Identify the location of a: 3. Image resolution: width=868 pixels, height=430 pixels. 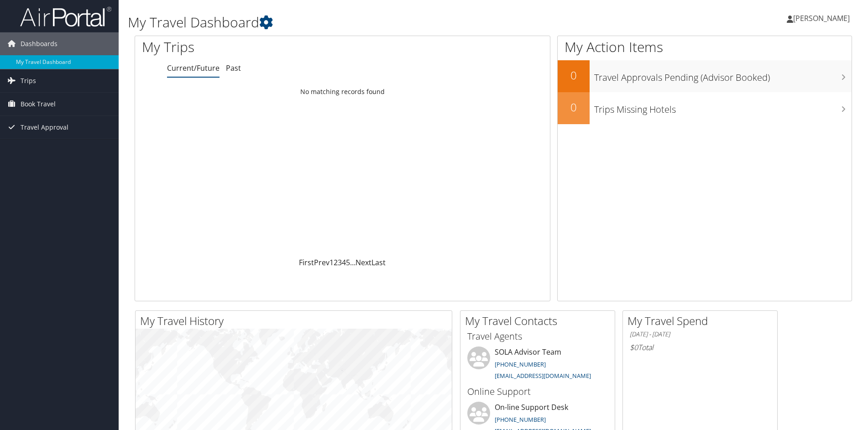
(339, 263).